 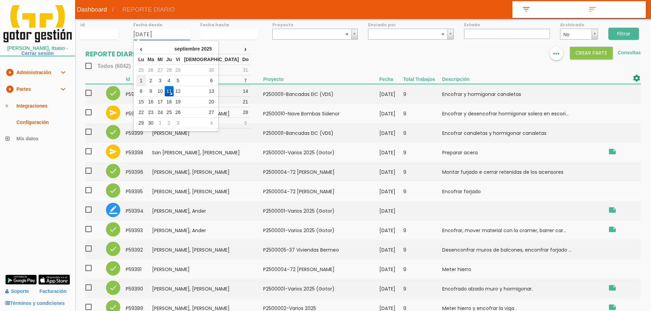 I want to click on th: Proyecto, so click(x=321, y=79).